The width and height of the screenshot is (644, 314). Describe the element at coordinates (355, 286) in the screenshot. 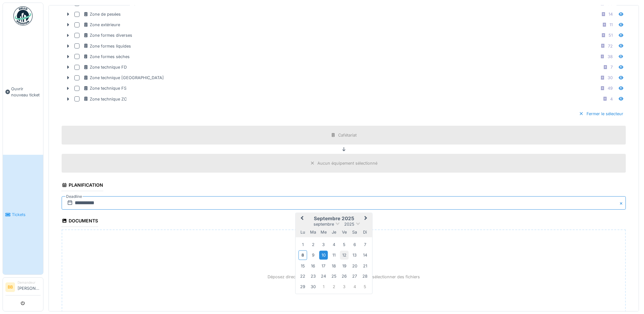

I see `div: Choose samedi 4 octobre 2025` at that location.